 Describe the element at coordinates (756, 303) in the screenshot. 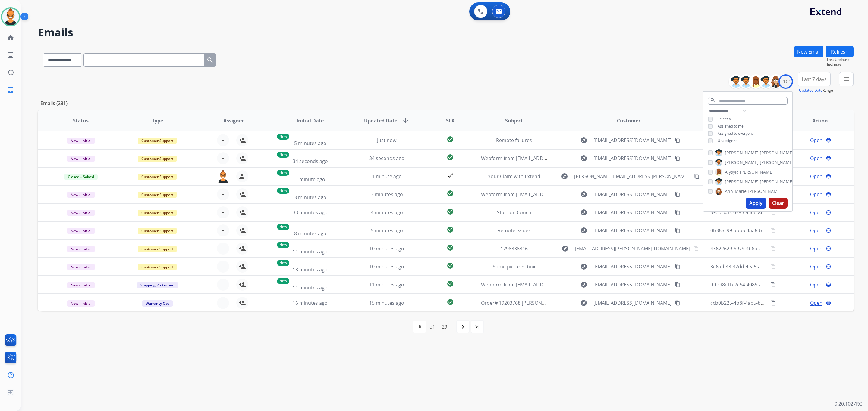

I see `span: ccb0b225-4b8f-4ab5-b55a-f12dc7c75d62` at that location.